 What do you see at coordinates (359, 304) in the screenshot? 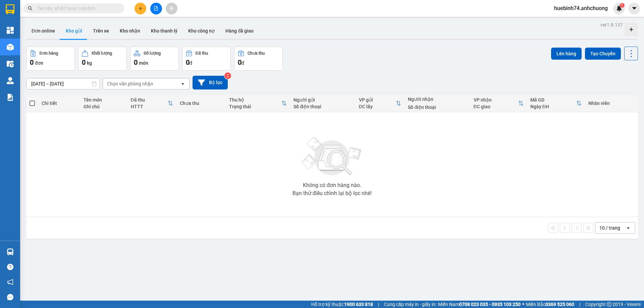
I see `strong: 1900 633 818` at bounding box center [359, 304].